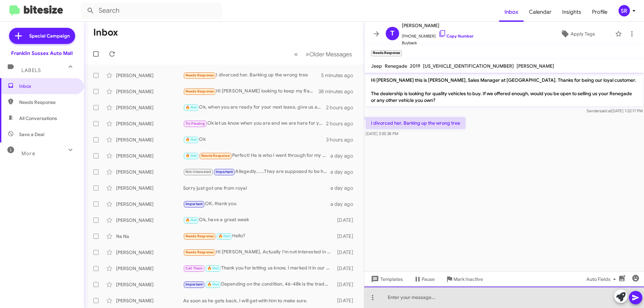  Describe the element at coordinates (606, 111) in the screenshot. I see `span: said at` at that location.